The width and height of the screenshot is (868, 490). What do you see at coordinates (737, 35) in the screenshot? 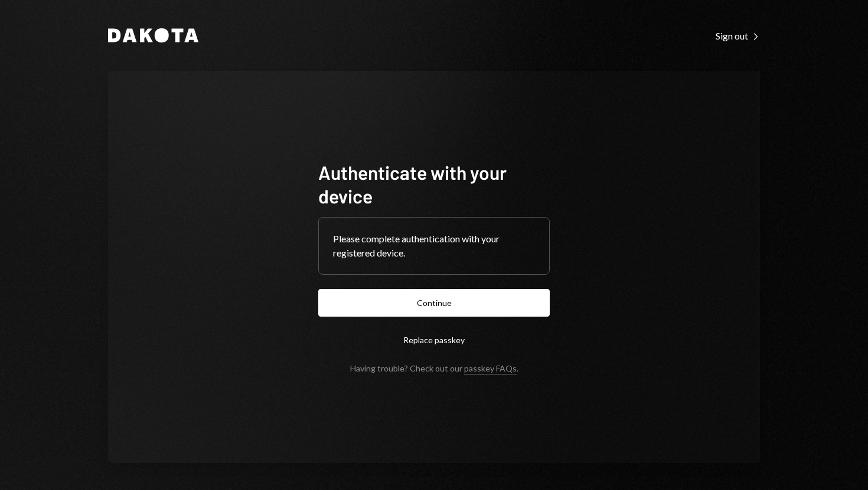
I see `a: Sign out` at bounding box center [737, 35].